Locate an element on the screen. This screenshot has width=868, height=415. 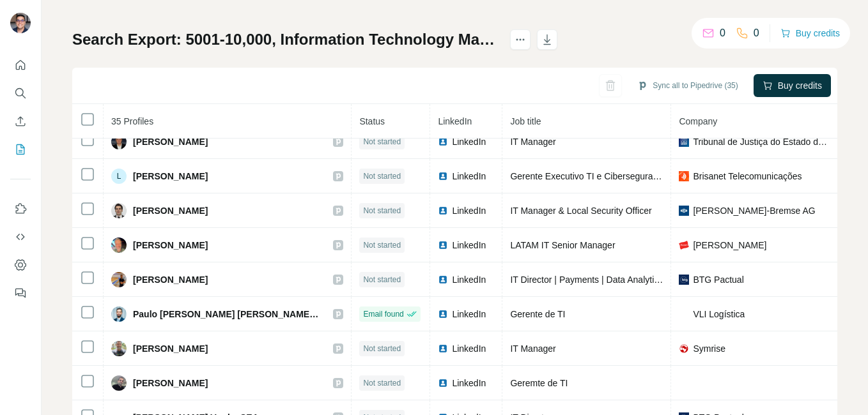
span: Symrise is located at coordinates (709, 349).